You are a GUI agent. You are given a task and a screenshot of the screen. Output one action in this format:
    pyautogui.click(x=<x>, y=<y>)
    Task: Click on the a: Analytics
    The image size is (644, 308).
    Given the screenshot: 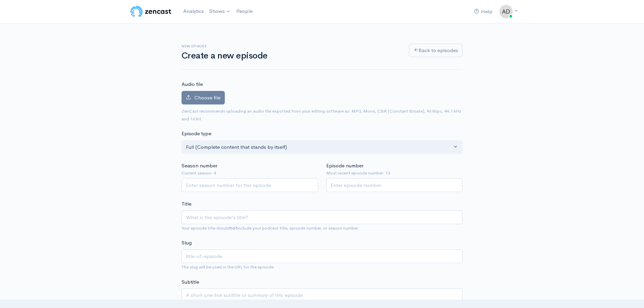 What is the action you would take?
    pyautogui.click(x=193, y=11)
    